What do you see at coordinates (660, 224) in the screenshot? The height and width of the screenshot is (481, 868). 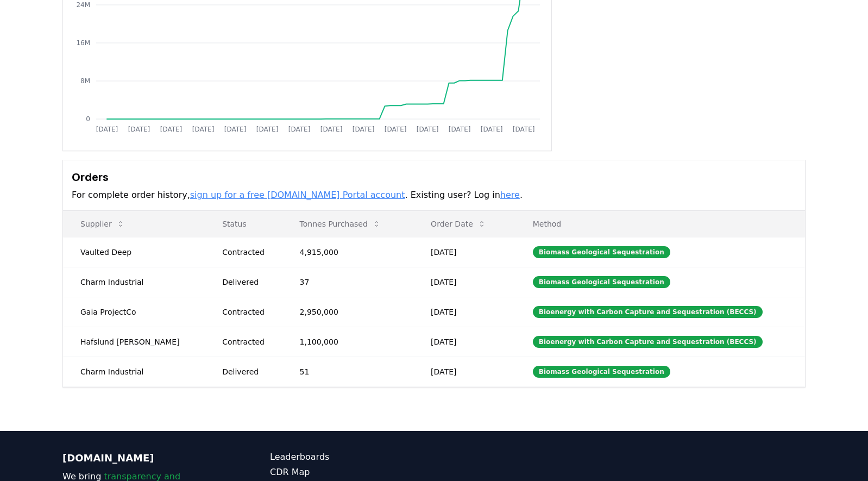 I see `p: Method` at bounding box center [660, 224].